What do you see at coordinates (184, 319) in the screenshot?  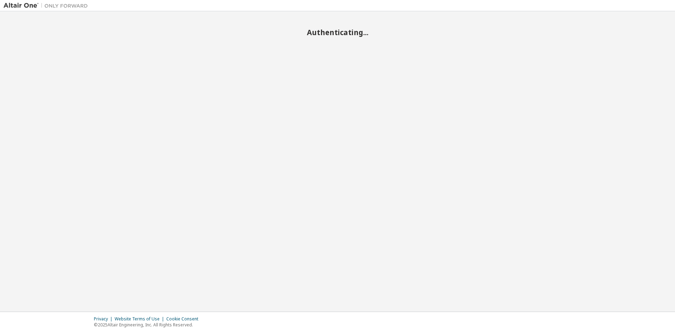 I see `div: Cookie Consent` at bounding box center [184, 319].